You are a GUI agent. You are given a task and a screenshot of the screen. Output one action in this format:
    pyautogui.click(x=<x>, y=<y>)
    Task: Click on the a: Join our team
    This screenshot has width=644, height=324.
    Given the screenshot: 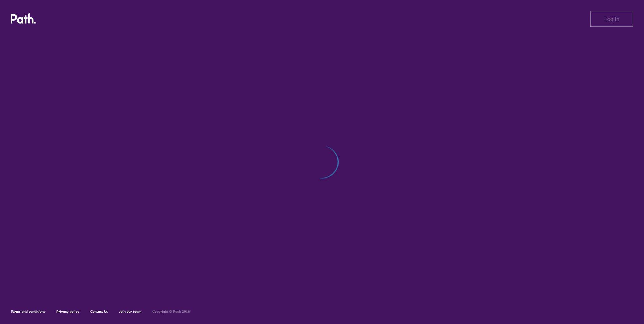 What is the action you would take?
    pyautogui.click(x=130, y=311)
    